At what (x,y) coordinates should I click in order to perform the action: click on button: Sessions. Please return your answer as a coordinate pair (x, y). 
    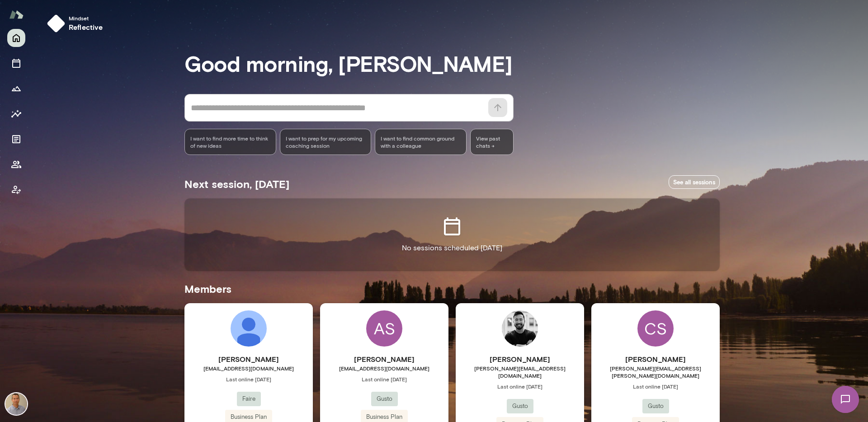
    Looking at the image, I should click on (16, 63).